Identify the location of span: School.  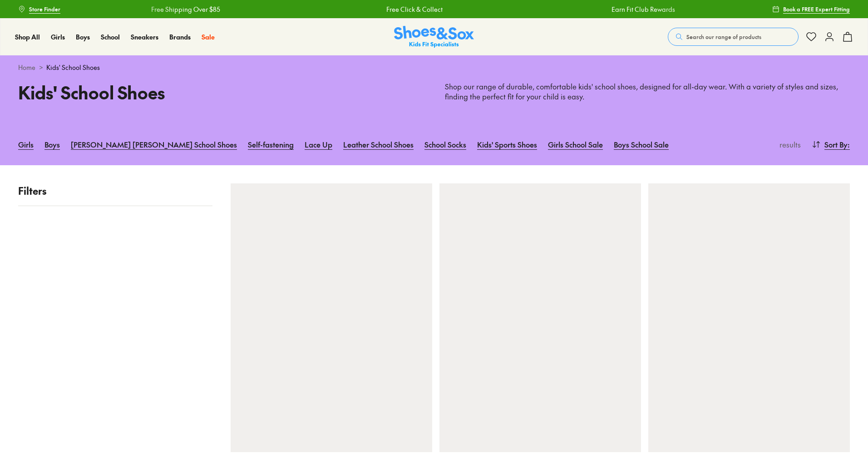
(111, 37).